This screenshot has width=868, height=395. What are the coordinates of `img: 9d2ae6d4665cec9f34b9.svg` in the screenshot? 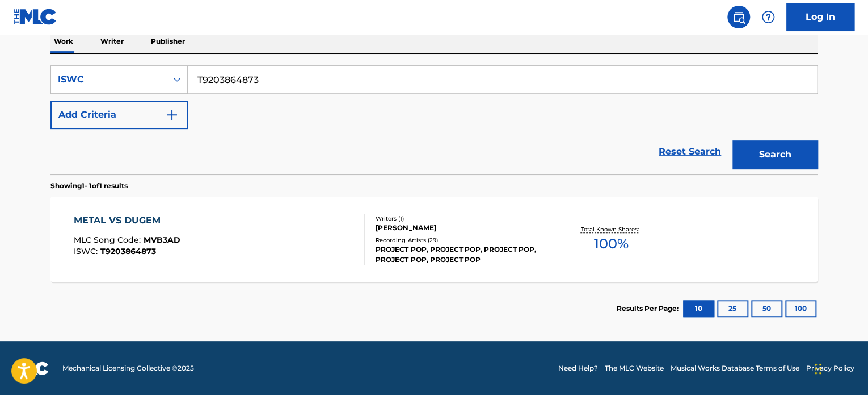 It's located at (172, 115).